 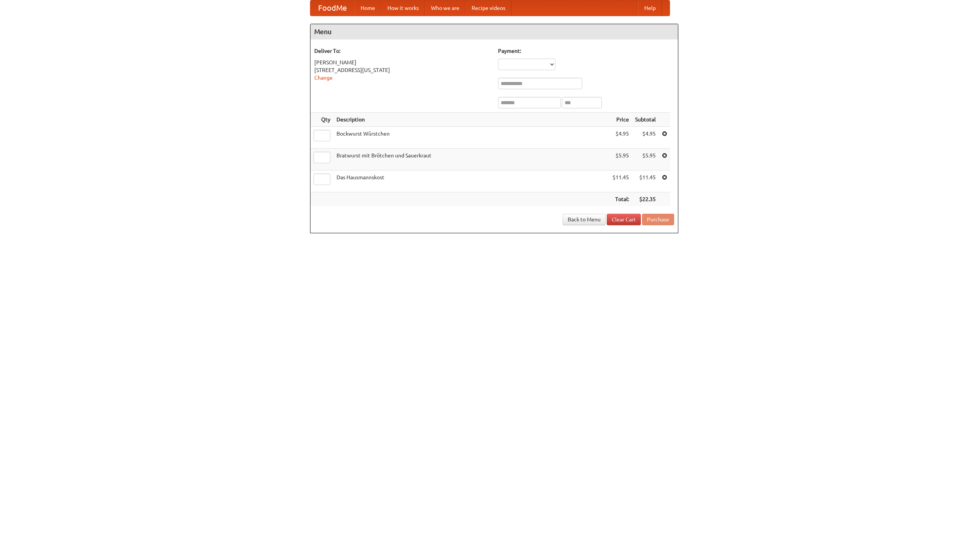 What do you see at coordinates (471, 181) in the screenshot?
I see `td: Das Hausmannskost` at bounding box center [471, 181].